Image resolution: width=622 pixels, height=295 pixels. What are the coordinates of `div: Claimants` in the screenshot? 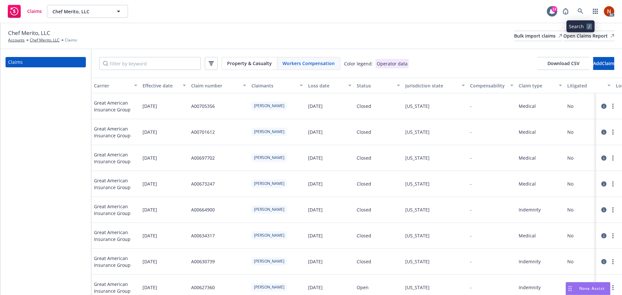 It's located at (273, 85).